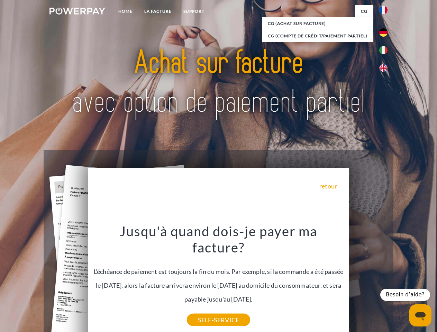 This screenshot has height=332, width=437. I want to click on img: logo-powerpay-white.svg, so click(77, 11).